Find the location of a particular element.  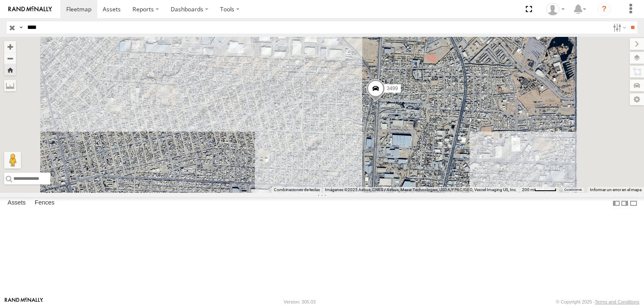

a: Terms and Conditions is located at coordinates (617, 302).